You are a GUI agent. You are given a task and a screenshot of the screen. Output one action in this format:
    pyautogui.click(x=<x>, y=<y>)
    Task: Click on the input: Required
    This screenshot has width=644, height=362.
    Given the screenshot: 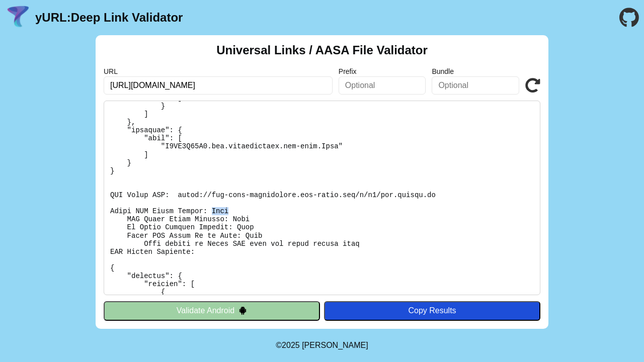 What is the action you would take?
    pyautogui.click(x=218, y=86)
    